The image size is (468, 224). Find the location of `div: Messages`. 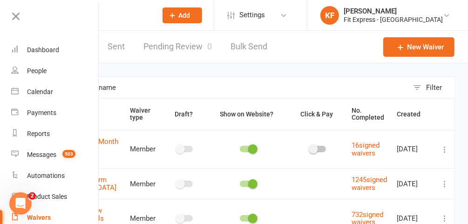

div: Messages is located at coordinates (41, 155).